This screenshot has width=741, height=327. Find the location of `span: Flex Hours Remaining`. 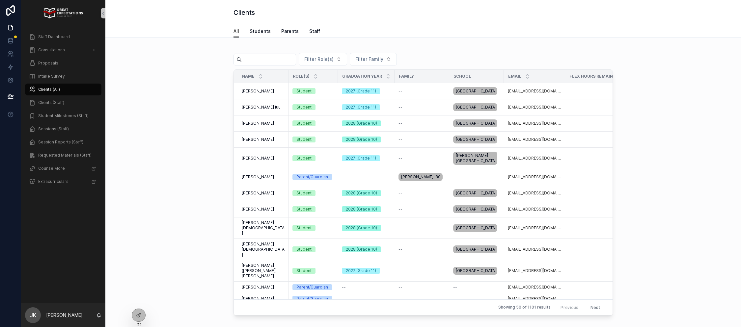

span: Flex Hours Remaining is located at coordinates (595, 76).